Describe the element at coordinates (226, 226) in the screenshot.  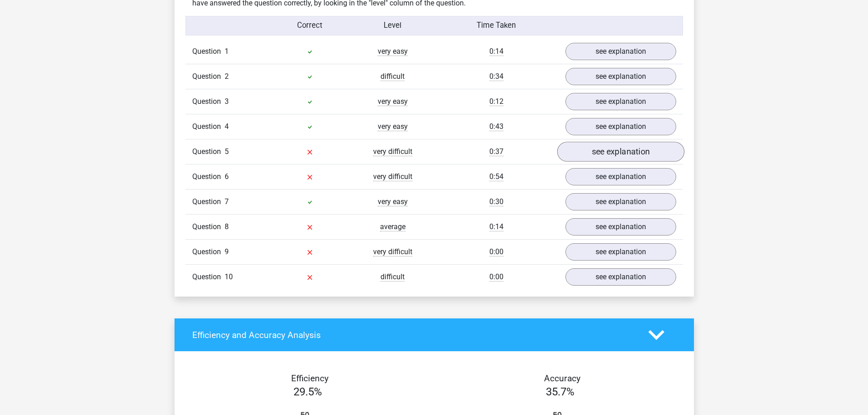
I see `span: 8` at that location.